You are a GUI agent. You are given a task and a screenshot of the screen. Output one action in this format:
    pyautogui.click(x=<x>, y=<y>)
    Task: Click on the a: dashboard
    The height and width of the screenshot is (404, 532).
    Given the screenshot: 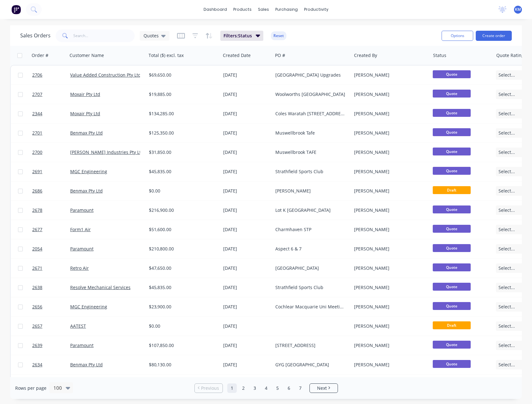 What is the action you would take?
    pyautogui.click(x=215, y=10)
    